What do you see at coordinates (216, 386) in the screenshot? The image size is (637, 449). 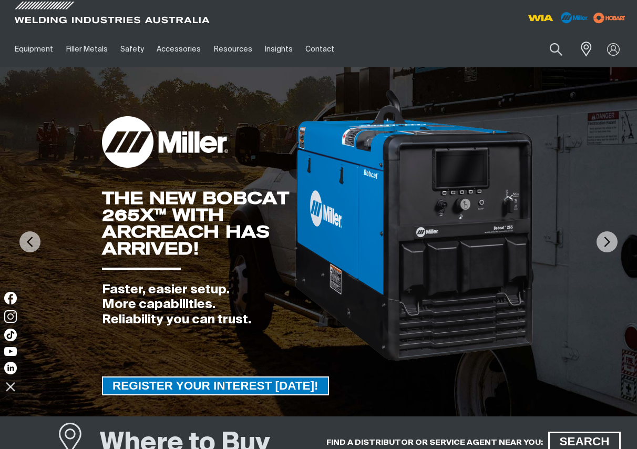 I see `a: REGISTER YOUR INTEREST TODAY!` at bounding box center [216, 386].